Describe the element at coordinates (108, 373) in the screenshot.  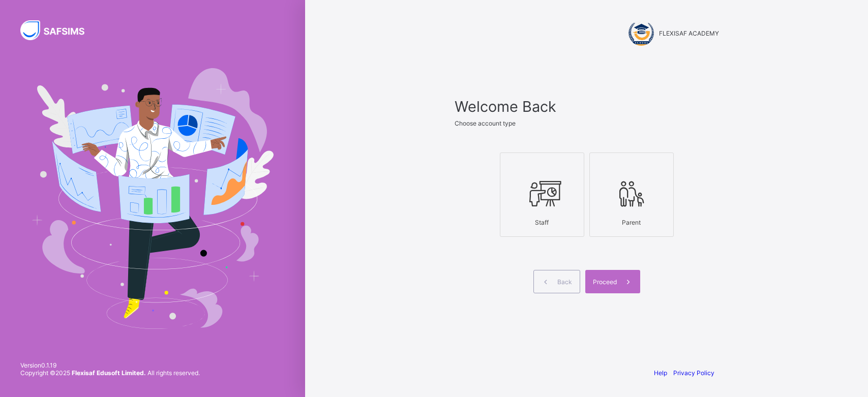
I see `strong: Flexisaf Edusoft Limited.` at that location.